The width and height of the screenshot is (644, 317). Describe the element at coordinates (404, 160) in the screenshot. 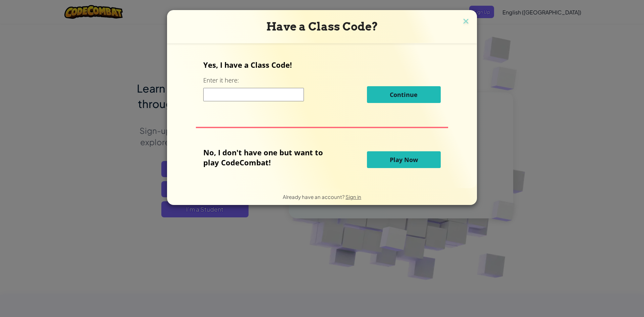

I see `button: Play Now` at that location.